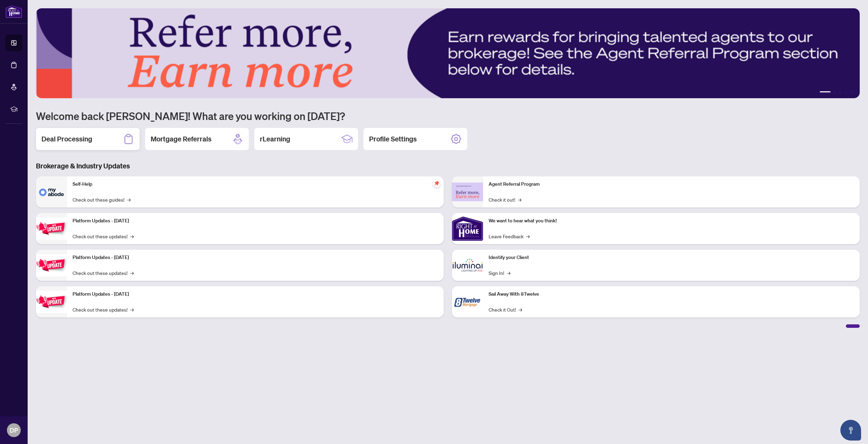  I want to click on img: Sail Away With 8Twelve, so click(467, 302).